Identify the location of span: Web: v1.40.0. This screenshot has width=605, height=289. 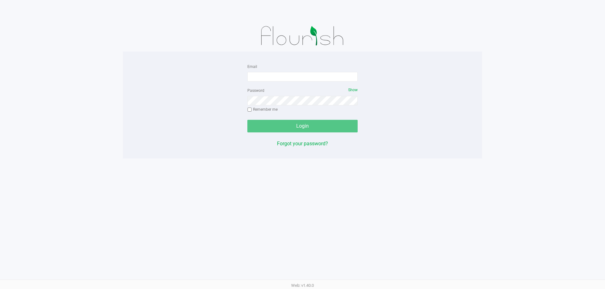
(302, 286).